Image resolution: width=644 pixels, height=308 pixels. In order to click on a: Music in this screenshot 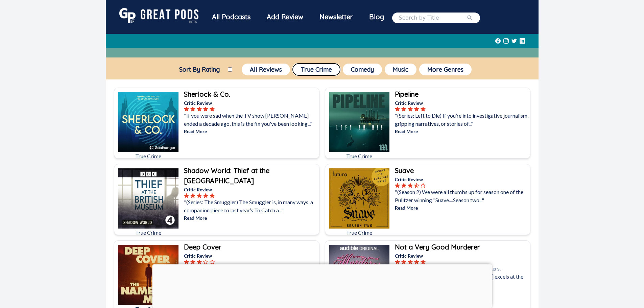, I will do `click(400, 69)`.